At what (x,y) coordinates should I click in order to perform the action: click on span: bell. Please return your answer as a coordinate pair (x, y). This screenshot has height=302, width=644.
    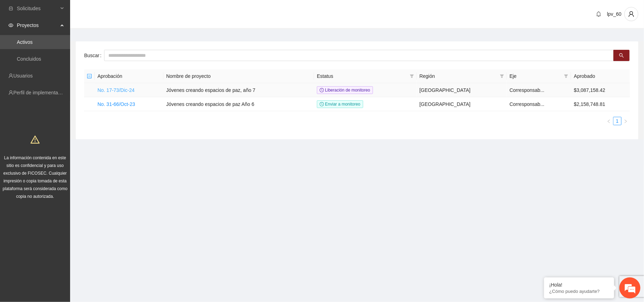
    Looking at the image, I should click on (599, 14).